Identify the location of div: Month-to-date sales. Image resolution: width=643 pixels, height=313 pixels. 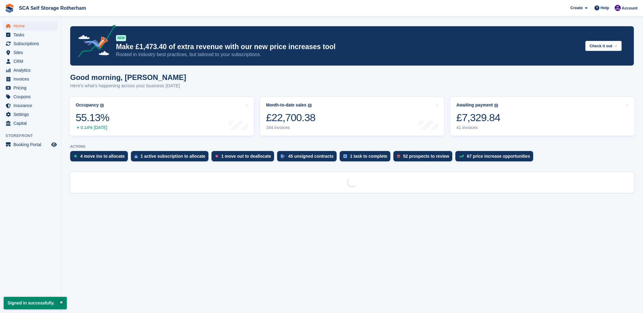
(286, 105).